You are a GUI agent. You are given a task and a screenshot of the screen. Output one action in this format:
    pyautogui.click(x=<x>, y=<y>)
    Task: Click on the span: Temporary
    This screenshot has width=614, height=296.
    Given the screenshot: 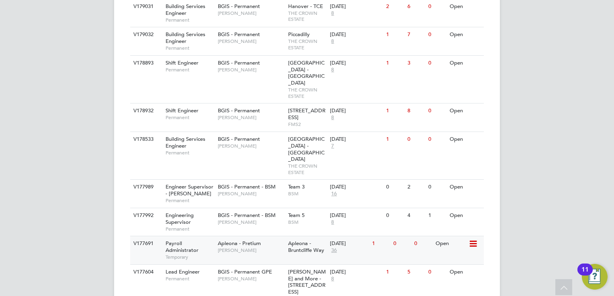 What is the action you would take?
    pyautogui.click(x=190, y=257)
    